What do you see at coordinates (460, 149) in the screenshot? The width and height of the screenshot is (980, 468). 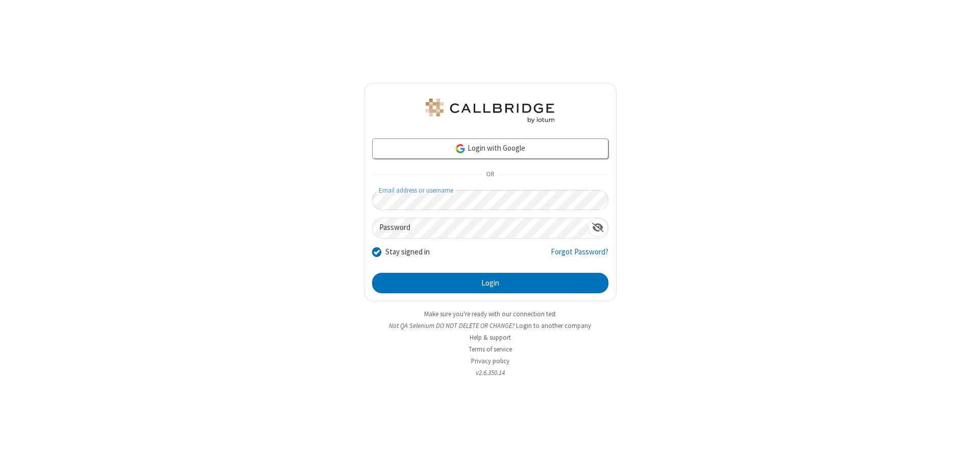 I see `img: google-icon.png` at bounding box center [460, 149].